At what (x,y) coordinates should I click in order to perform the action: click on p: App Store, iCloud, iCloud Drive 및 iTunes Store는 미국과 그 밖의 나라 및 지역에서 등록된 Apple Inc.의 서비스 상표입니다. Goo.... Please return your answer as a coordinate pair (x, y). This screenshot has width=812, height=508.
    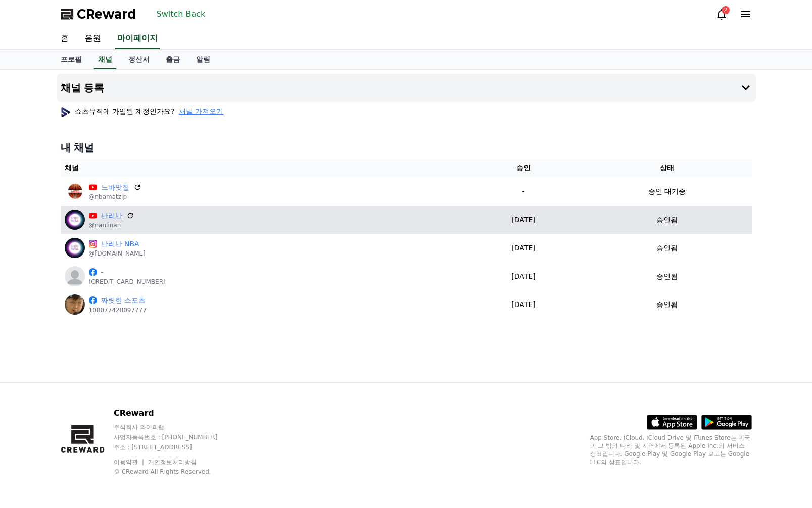
    Looking at the image, I should click on (671, 450).